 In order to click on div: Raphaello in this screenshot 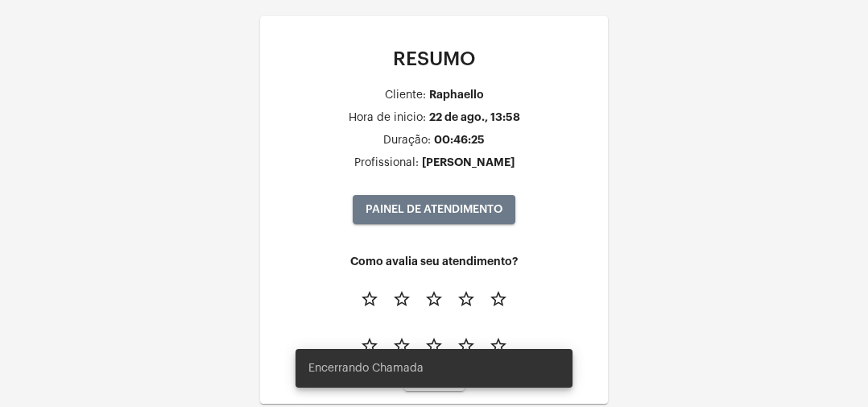, I will do `click(457, 95)`.